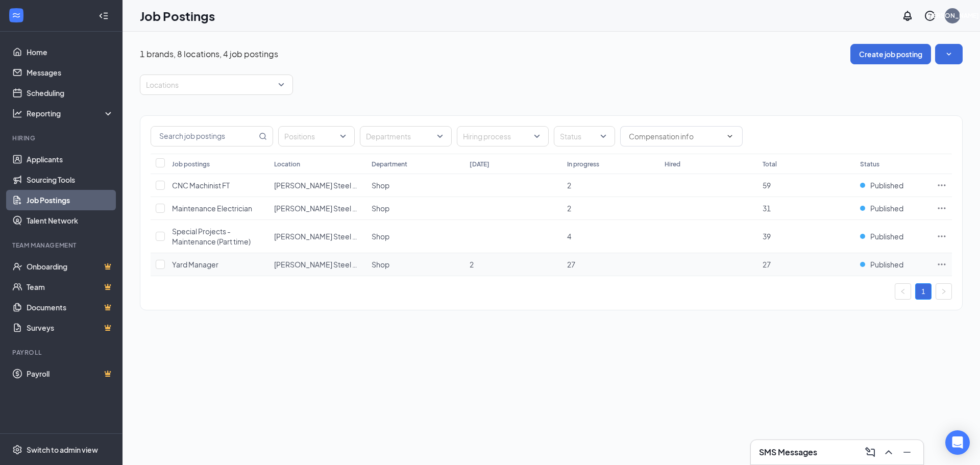 The width and height of the screenshot is (980, 465). I want to click on button: ChevronUp, so click(889, 452).